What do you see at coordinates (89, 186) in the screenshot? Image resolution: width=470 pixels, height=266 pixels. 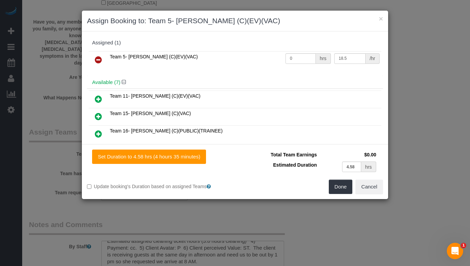 I see `input: Update booking's Duration based on assigned Teams` at bounding box center [89, 186].